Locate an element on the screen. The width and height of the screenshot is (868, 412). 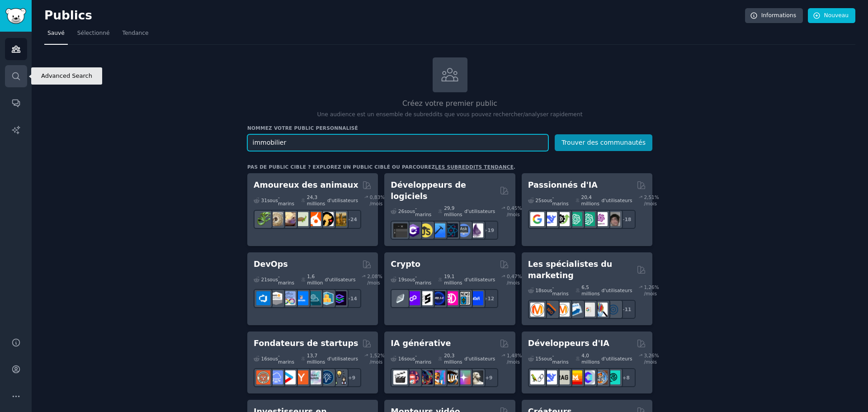
font: 20,4 millions is located at coordinates (590, 200).